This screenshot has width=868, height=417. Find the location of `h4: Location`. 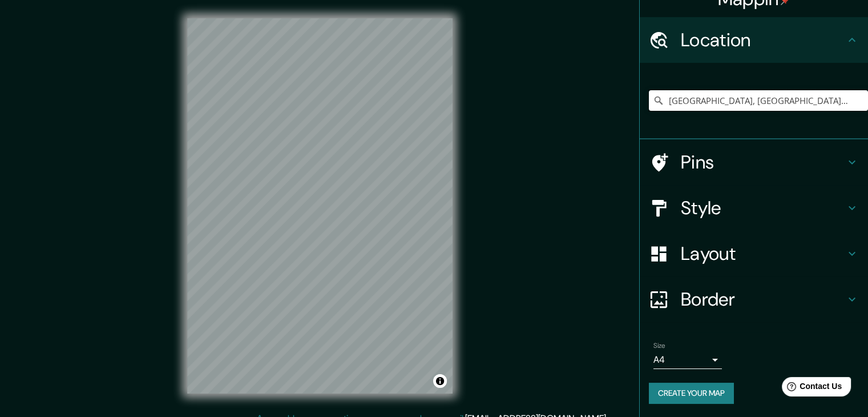

h4: Location is located at coordinates (763, 40).